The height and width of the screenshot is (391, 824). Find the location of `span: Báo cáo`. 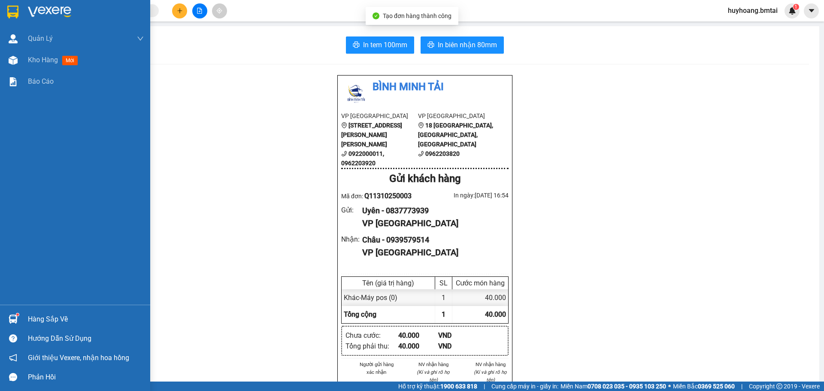

span: Báo cáo is located at coordinates (41, 81).